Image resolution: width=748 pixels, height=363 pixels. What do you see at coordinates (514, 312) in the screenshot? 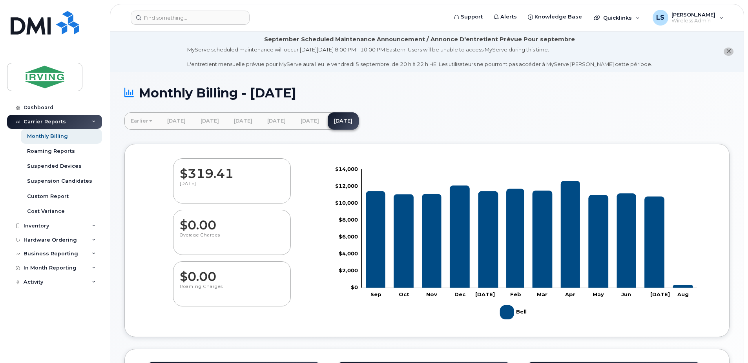
I see `g: Legend` at bounding box center [514, 312].